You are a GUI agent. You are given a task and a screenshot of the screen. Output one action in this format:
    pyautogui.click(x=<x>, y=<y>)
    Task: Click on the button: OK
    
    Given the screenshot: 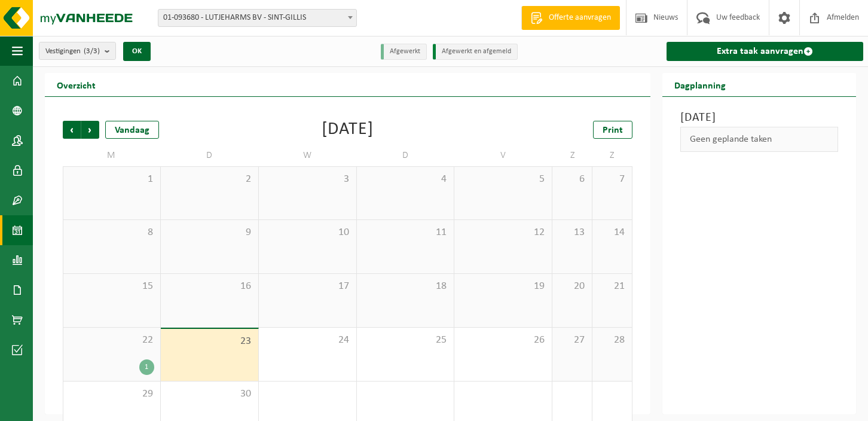 What is the action you would take?
    pyautogui.click(x=137, y=51)
    